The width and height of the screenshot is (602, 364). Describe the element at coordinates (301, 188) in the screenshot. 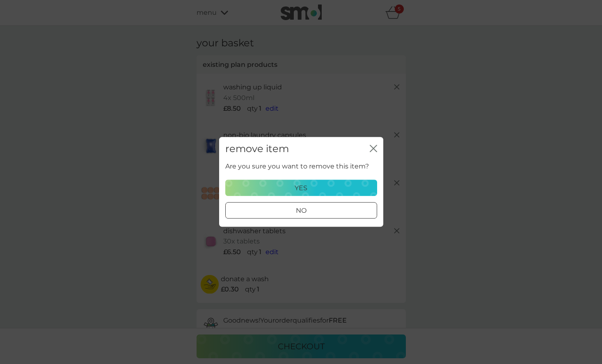

I see `p: yes` at that location.